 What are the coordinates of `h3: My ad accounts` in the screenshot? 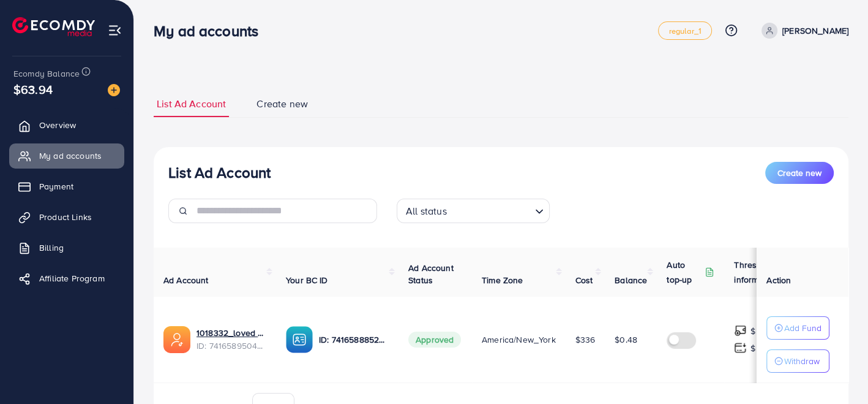 It's located at (211, 31).